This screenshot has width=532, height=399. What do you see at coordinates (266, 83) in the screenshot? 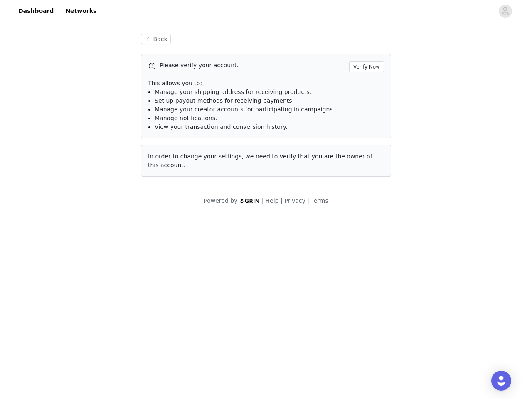
I see `p: This allows you to:` at bounding box center [266, 83].